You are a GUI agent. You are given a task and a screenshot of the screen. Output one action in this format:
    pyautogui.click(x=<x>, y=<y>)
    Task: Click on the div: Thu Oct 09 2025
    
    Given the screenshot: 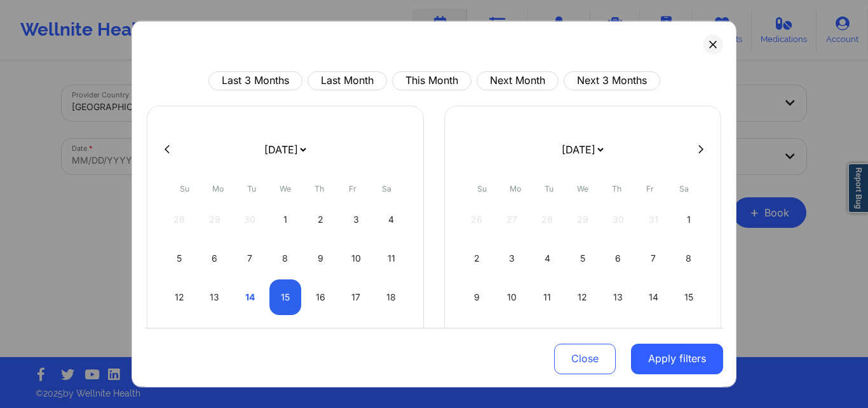 What is the action you would take?
    pyautogui.click(x=320, y=258)
    